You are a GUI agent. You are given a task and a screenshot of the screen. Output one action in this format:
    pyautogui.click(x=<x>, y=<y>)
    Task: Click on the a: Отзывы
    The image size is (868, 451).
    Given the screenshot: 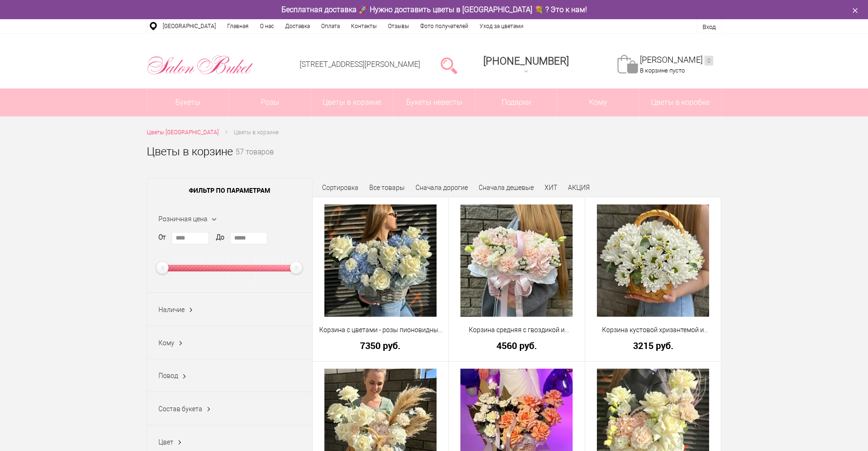 What is the action you would take?
    pyautogui.click(x=398, y=26)
    